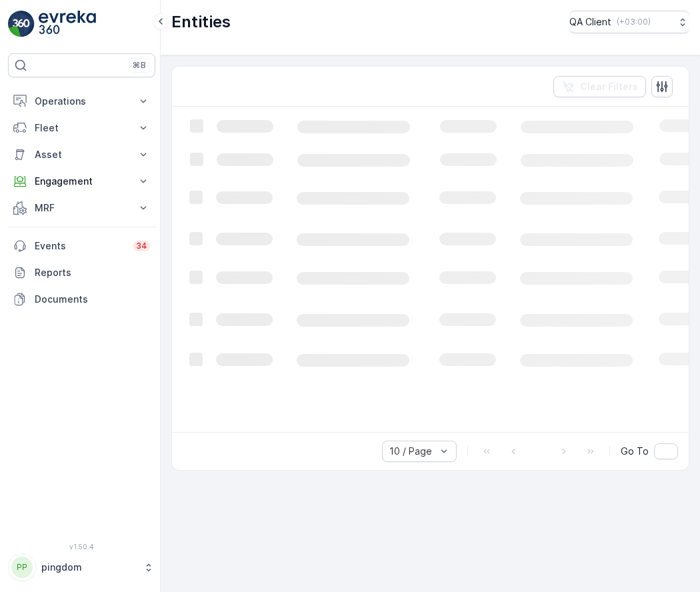 This screenshot has height=592, width=700. I want to click on p: 34, so click(141, 246).